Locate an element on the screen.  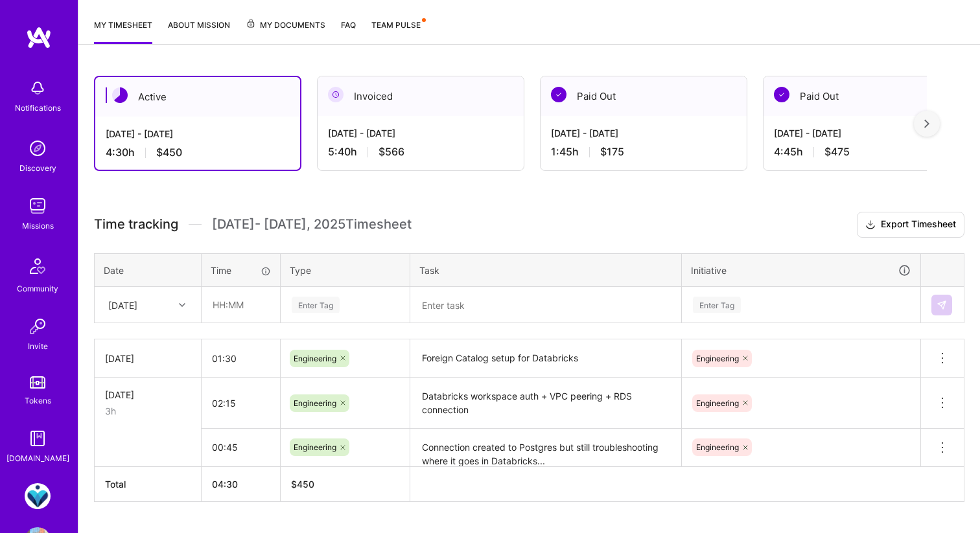
img: MedArrive: Devops is located at coordinates (38, 497).